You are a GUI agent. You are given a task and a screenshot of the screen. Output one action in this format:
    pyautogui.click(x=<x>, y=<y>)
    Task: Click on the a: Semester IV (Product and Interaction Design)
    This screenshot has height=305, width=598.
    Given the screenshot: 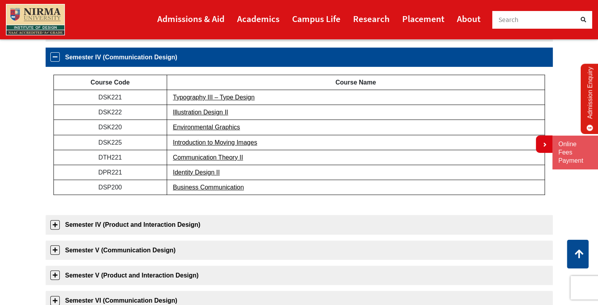 What is the action you would take?
    pyautogui.click(x=299, y=224)
    